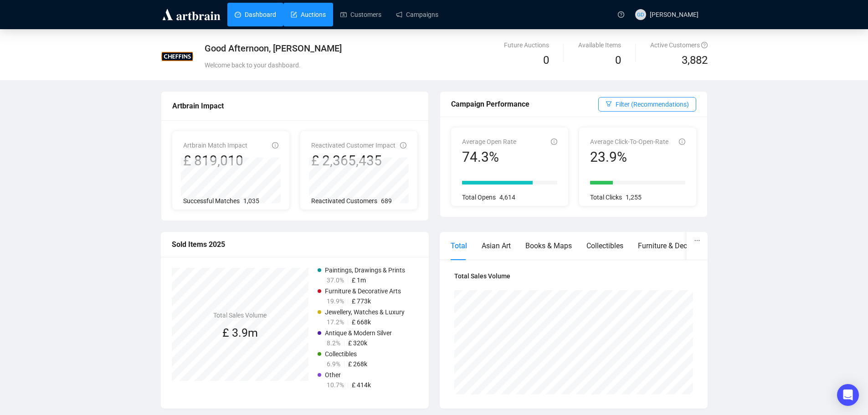  Describe the element at coordinates (848, 395) in the screenshot. I see `div: Open Intercom Messenger` at that location.